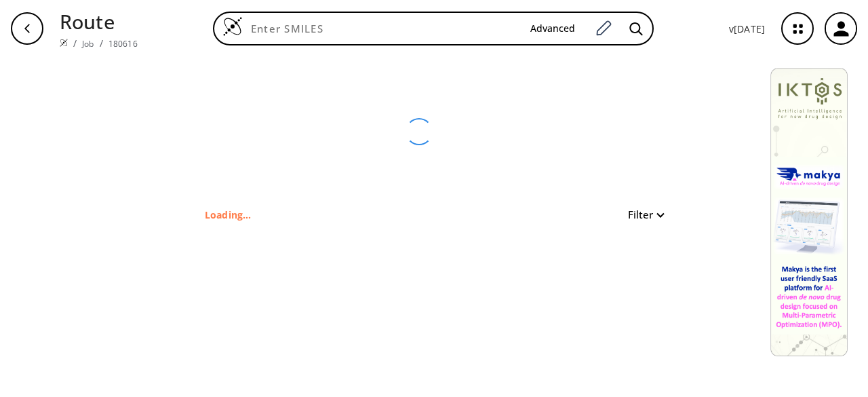  Describe the element at coordinates (123, 43) in the screenshot. I see `a: 180616` at that location.